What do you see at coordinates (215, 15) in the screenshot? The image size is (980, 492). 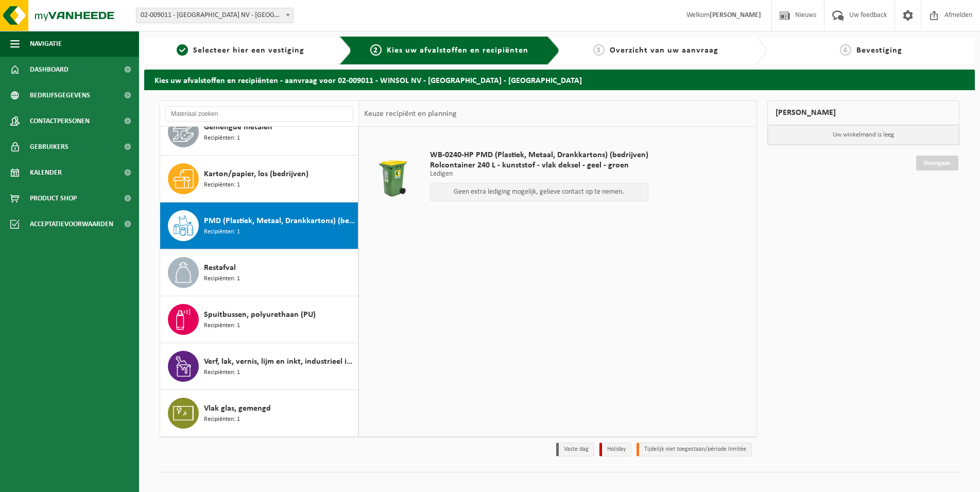 I see `span: 02-009011 - WINSOL NV - OOSTENDE - OOSTENDE` at bounding box center [215, 15].